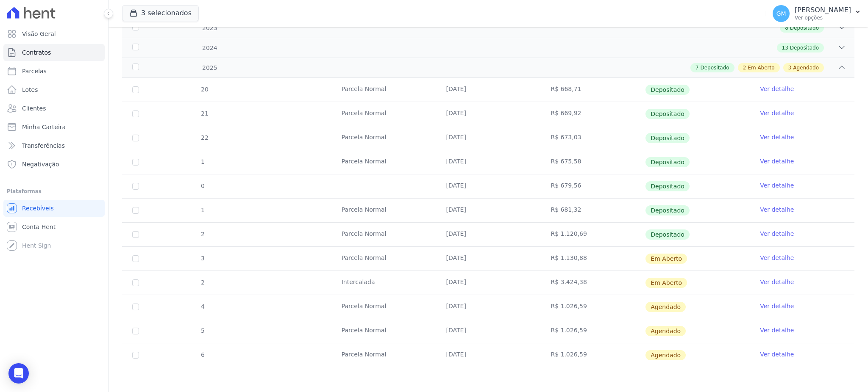  I want to click on span: 13, so click(785, 48).